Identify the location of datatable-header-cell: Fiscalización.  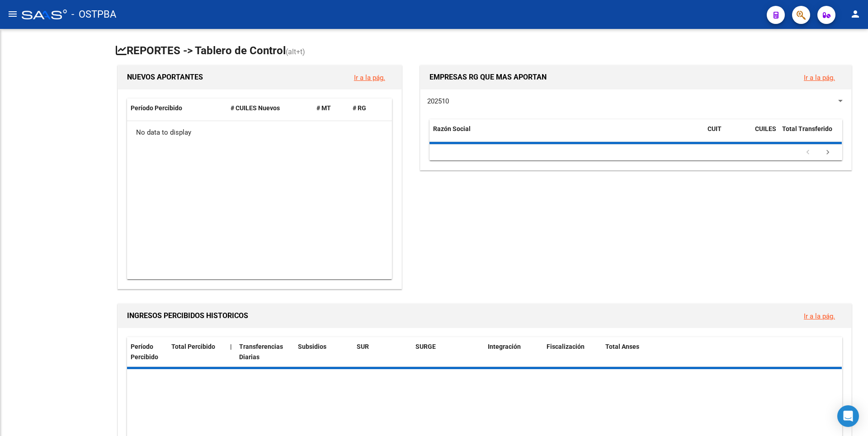
(572, 352).